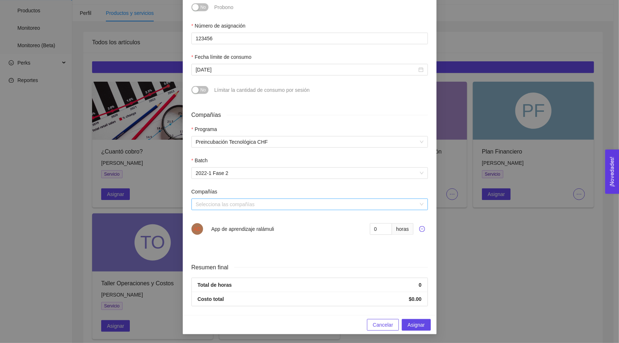  Describe the element at coordinates (612, 172) in the screenshot. I see `button: Open Feedback Widget` at that location.